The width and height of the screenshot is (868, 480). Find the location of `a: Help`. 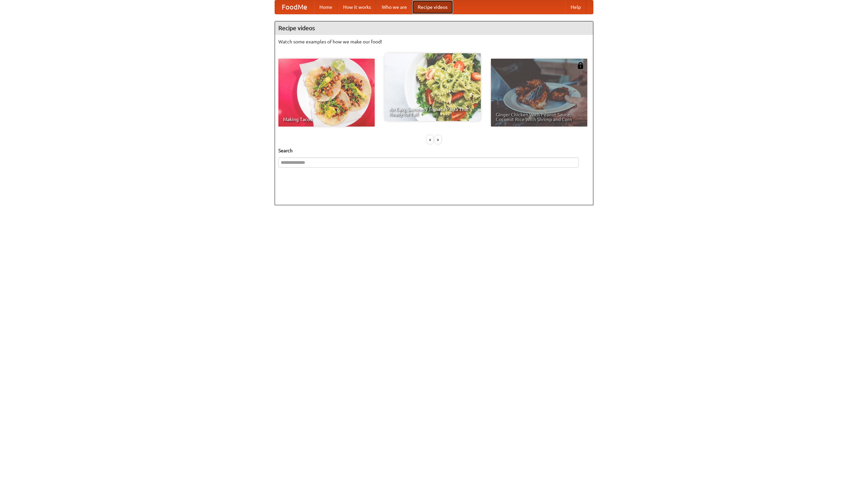

a: Help is located at coordinates (576, 7).